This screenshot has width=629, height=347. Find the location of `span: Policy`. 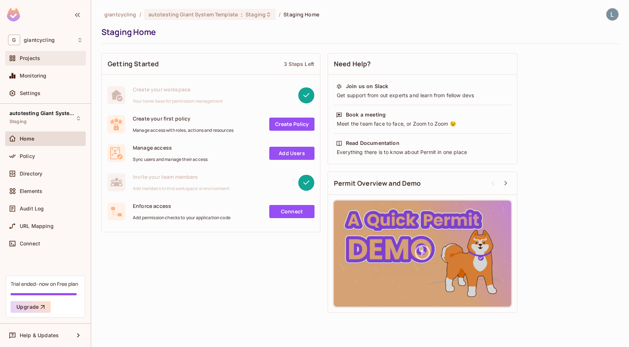

span: Policy is located at coordinates (27, 156).